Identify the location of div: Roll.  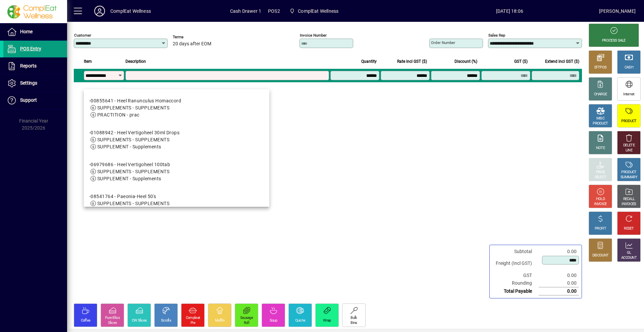
(247, 323).